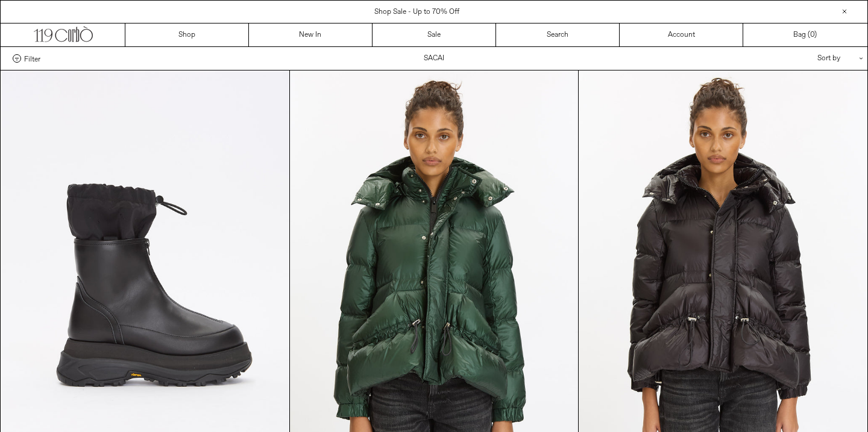 This screenshot has width=868, height=432. What do you see at coordinates (416, 12) in the screenshot?
I see `a: Shop Sale - Up to 70% Off` at bounding box center [416, 12].